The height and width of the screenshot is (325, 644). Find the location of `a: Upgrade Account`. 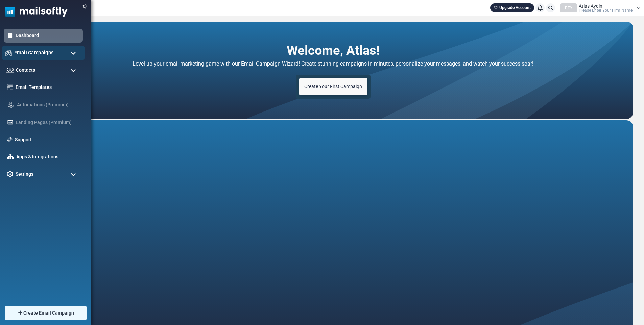

a: Upgrade Account is located at coordinates (512, 8).